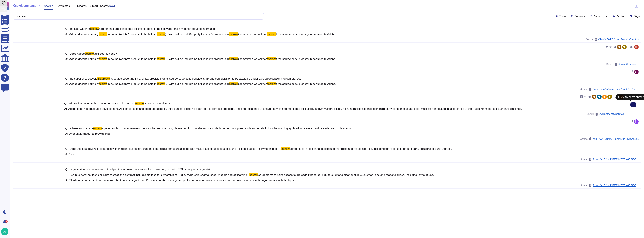  What do you see at coordinates (157, 103) in the screenshot?
I see `span: agreement in place?` at bounding box center [157, 103].